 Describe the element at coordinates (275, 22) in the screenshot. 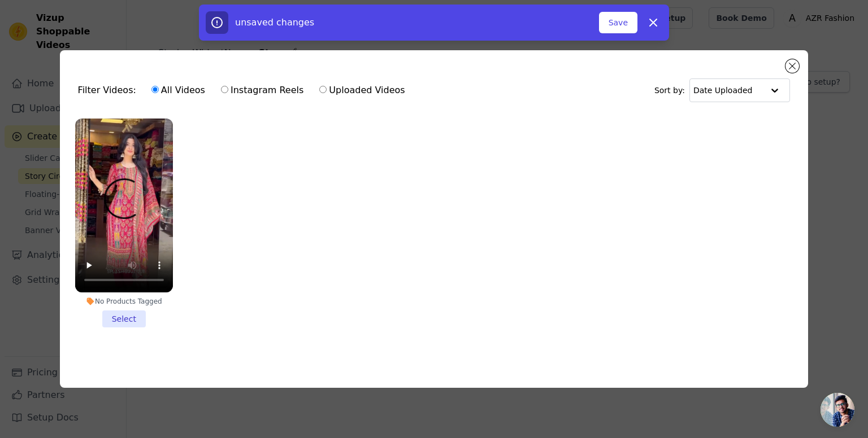

I see `span: unsaved changes` at that location.